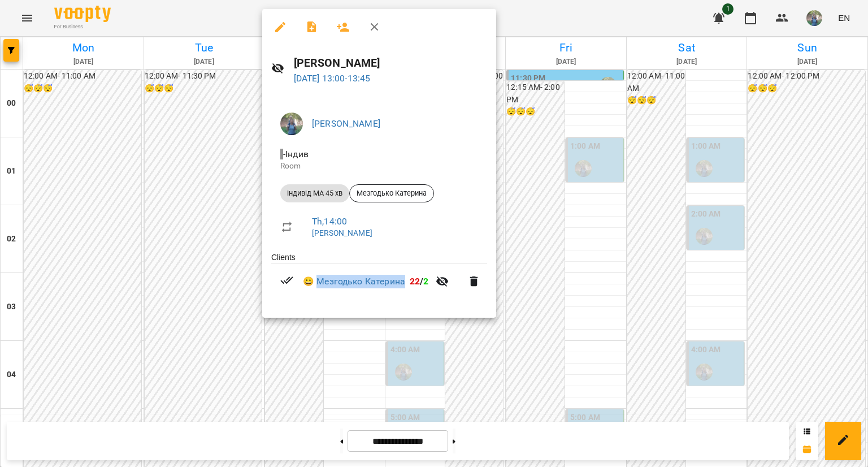 The height and width of the screenshot is (467, 868). Describe the element at coordinates (296, 154) in the screenshot. I see `span: - Індив` at that location.